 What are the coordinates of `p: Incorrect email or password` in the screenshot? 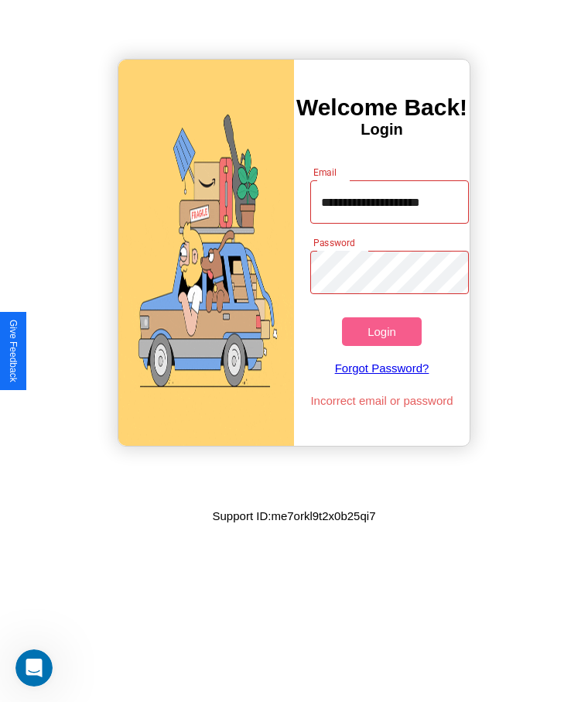 It's located at (381, 400).